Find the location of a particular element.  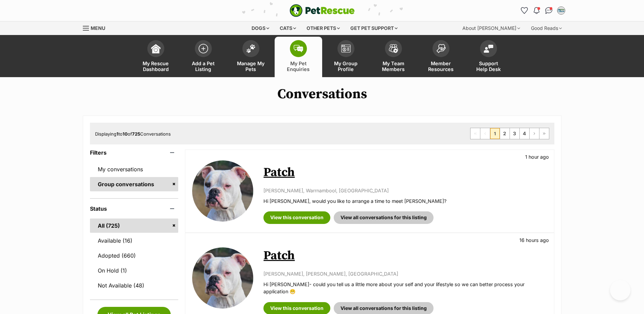

span: Previous page is located at coordinates (485, 134).